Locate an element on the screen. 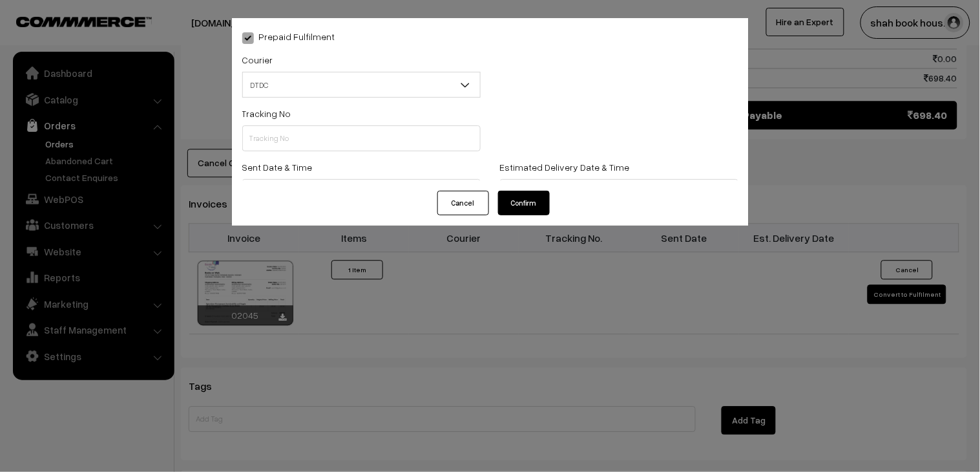 The image size is (980, 472). label: Courier is located at coordinates (258, 60).